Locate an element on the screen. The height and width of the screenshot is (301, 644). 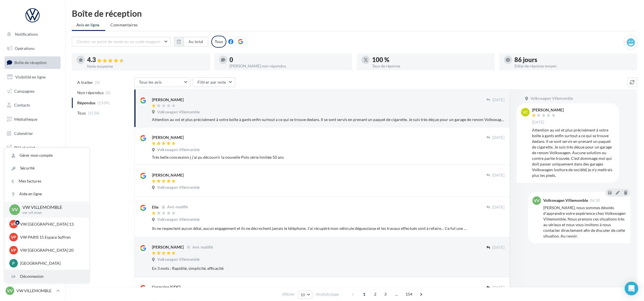
span: Opérations is located at coordinates (25, 48).